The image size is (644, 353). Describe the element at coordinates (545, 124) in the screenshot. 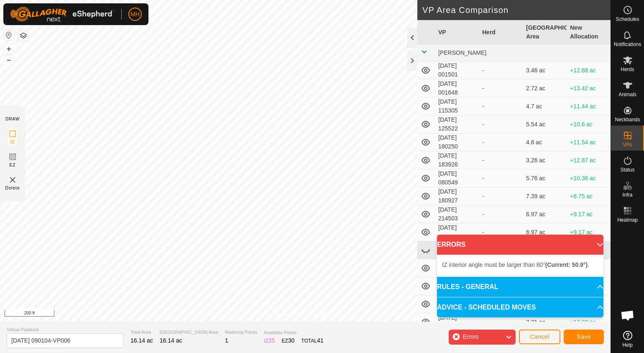

I see `td: 5.54 ac` at that location.